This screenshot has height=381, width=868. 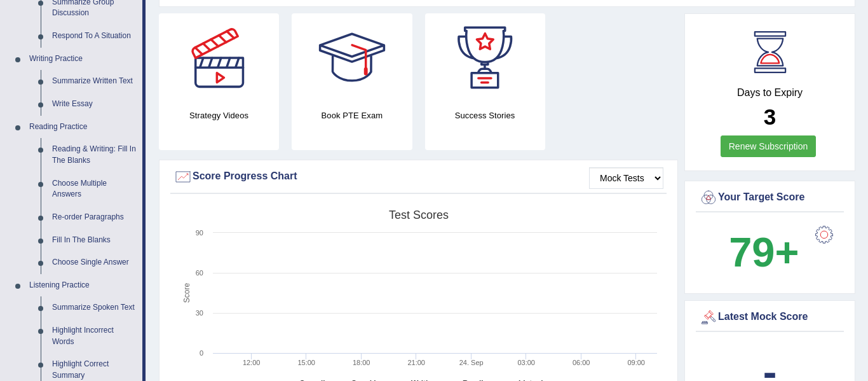 What do you see at coordinates (83, 59) in the screenshot?
I see `a: Writing Practice` at bounding box center [83, 59].